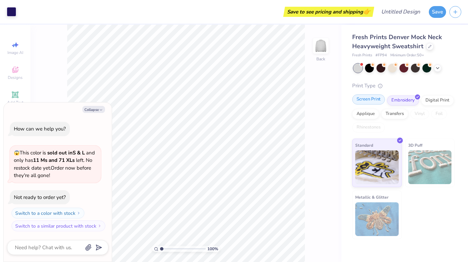 This screenshot has width=468, height=262. I want to click on div: Applique, so click(366, 114).